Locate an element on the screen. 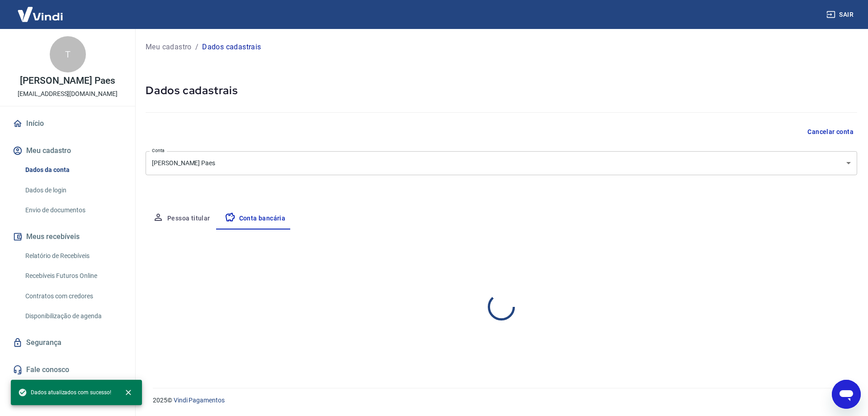 This screenshot has height=416, width=868. a: Início is located at coordinates (67, 123).